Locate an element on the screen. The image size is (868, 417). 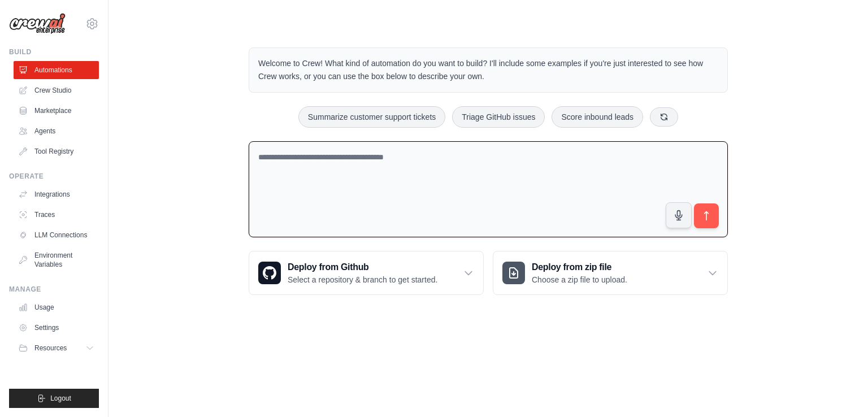
h3: Deploy from zip file is located at coordinates (579, 268).